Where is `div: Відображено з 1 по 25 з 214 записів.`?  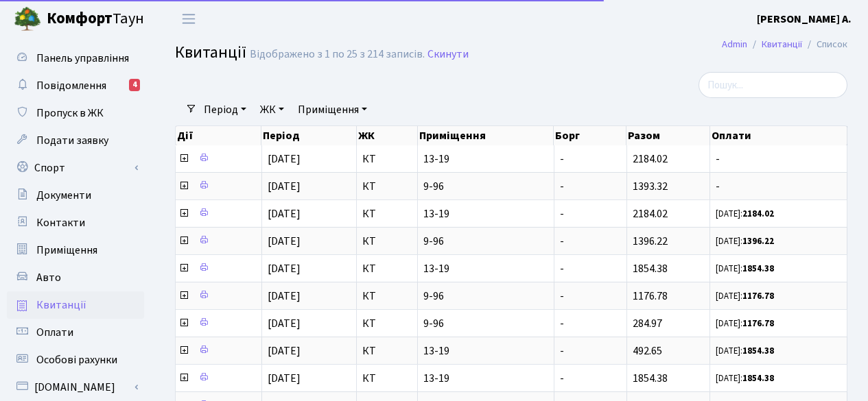
div: Відображено з 1 по 25 з 214 записів. is located at coordinates (337, 54).